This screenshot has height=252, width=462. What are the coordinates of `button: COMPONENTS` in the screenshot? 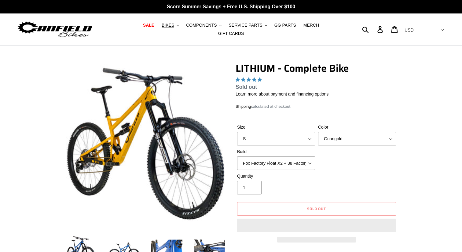 It's located at (204, 25).